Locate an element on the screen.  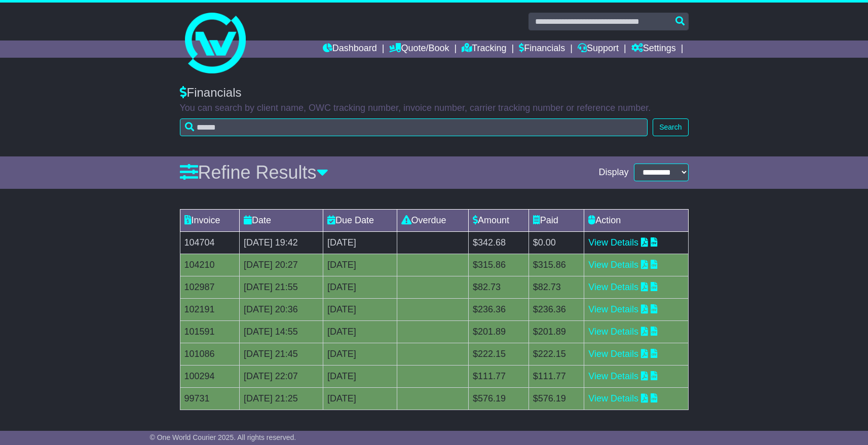
td: 102191 is located at coordinates (209, 309).